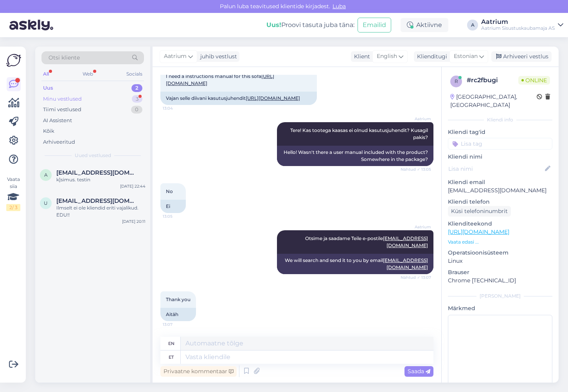 This screenshot has width=568, height=392. Describe the element at coordinates (522, 57) in the screenshot. I see `div: Arhiveeri vestlus` at that location.